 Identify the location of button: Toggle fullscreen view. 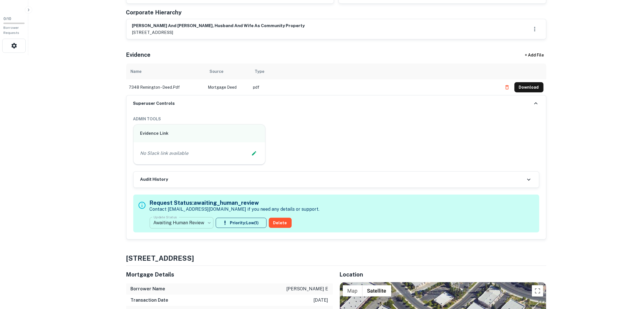
(537, 291).